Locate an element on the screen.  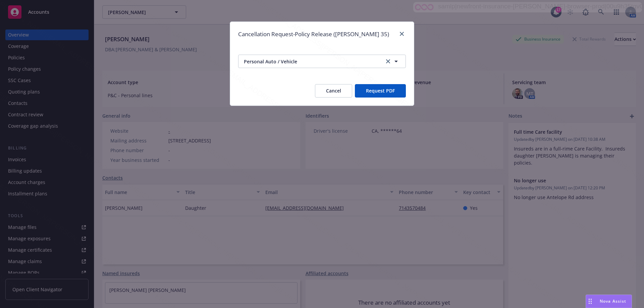
button: Request PDF is located at coordinates (380, 91).